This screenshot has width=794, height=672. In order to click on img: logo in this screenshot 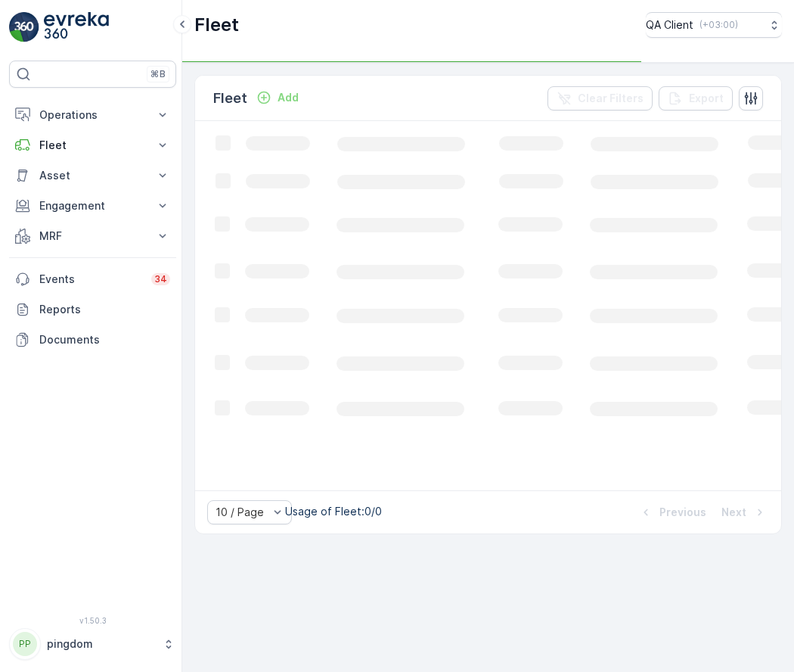, I will do `click(25, 27)`.